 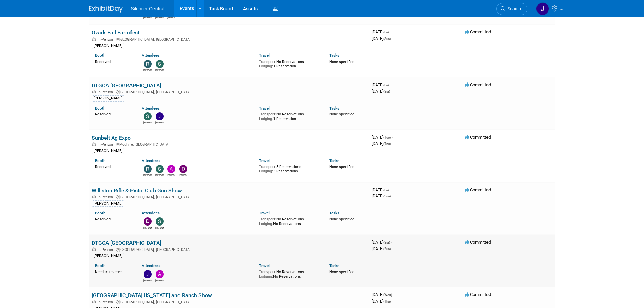 What do you see at coordinates (289, 169) in the screenshot?
I see `div: 5 Reservations 3 Reservations` at bounding box center [289, 169].